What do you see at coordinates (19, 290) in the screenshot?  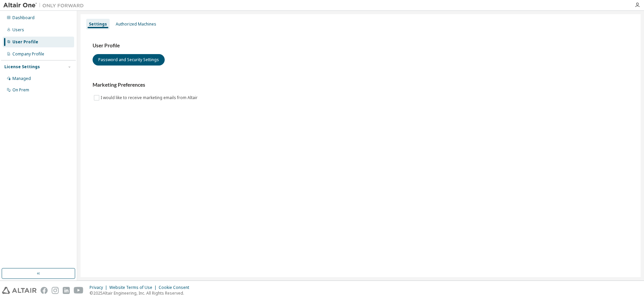 I see `img: altair_logo.svg` at bounding box center [19, 290].